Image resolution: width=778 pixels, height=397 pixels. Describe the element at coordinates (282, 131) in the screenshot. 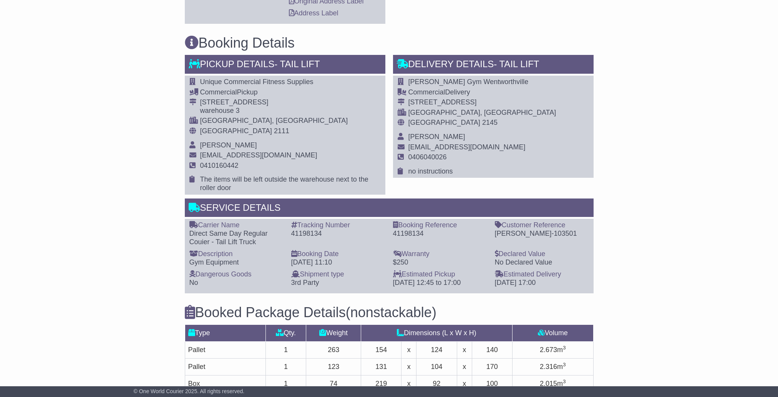

I see `span: 2111` at that location.